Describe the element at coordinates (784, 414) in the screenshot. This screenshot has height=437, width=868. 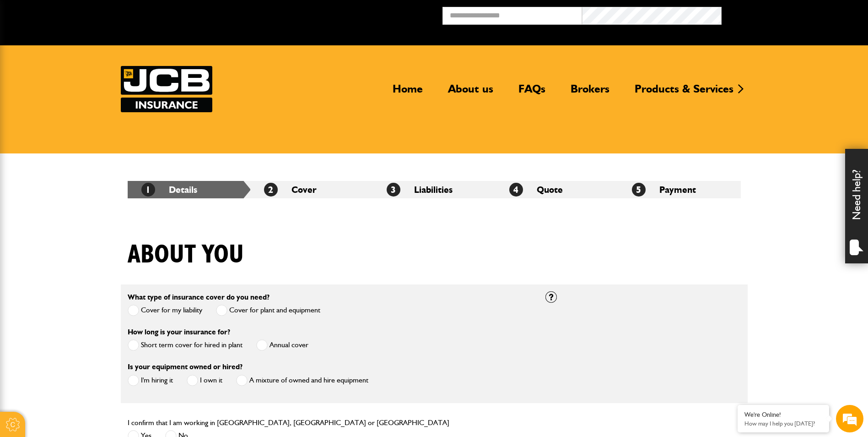
I see `div: We're Online!` at that location.